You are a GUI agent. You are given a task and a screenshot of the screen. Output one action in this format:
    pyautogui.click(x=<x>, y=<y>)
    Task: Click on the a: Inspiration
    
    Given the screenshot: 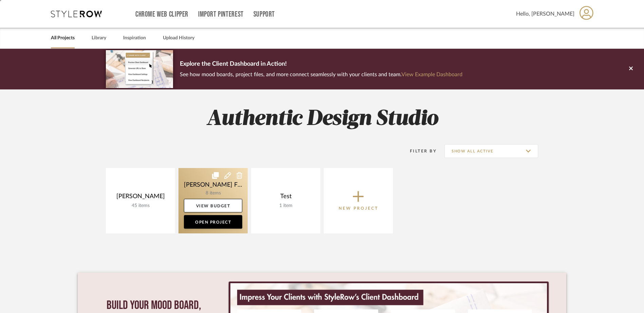 What is the action you would take?
    pyautogui.click(x=134, y=38)
    